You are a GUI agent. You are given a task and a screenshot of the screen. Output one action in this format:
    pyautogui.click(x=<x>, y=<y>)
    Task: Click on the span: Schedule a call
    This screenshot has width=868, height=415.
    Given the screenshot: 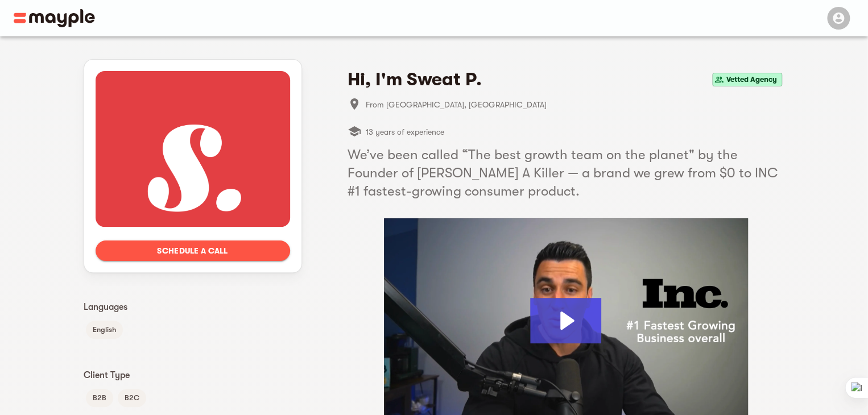 What is the action you would take?
    pyautogui.click(x=193, y=251)
    